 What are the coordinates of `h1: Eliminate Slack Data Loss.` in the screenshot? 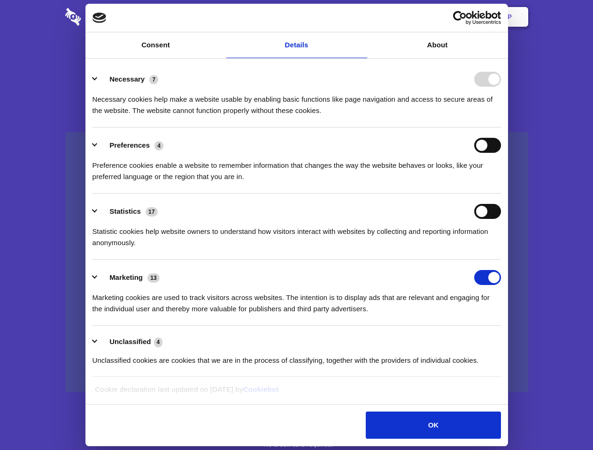 It's located at (297, 59).